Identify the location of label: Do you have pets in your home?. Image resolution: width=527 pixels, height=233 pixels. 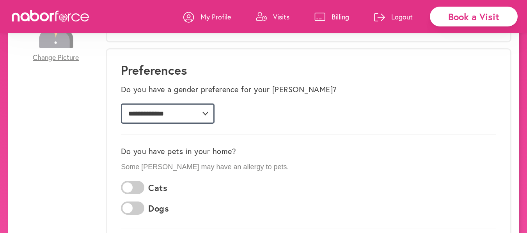
(178, 152).